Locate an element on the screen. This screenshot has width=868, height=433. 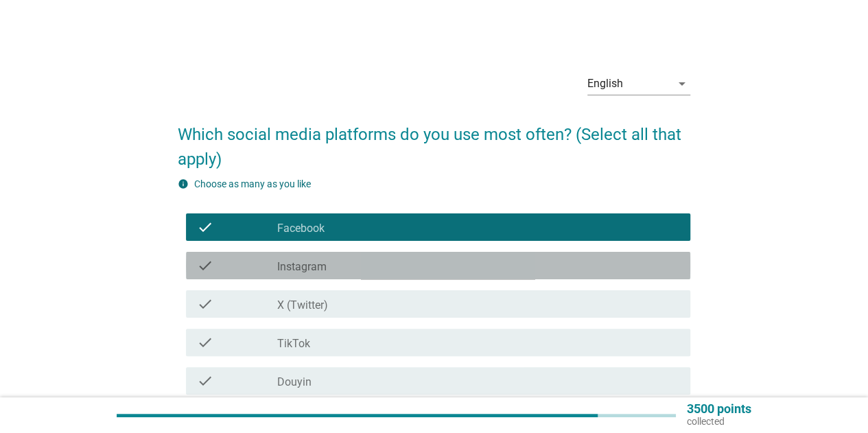
label: Choose as many as you like is located at coordinates (252, 184).